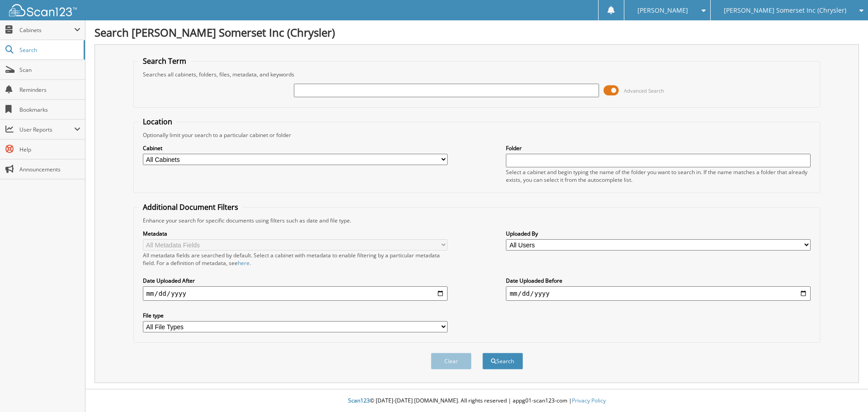 The height and width of the screenshot is (412, 868). Describe the element at coordinates (50, 110) in the screenshot. I see `span: Bookmarks` at that location.